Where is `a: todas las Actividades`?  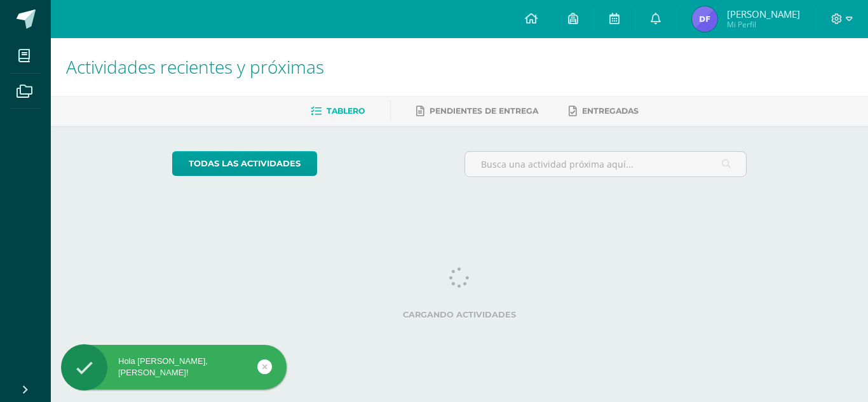 a: todas las Actividades is located at coordinates (244, 163).